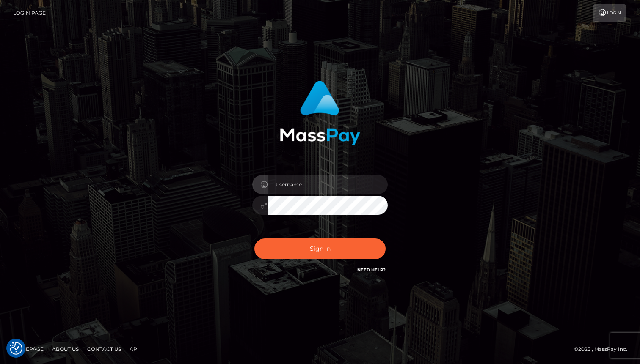 This screenshot has height=364, width=640. I want to click on a: Need Help?, so click(371, 270).